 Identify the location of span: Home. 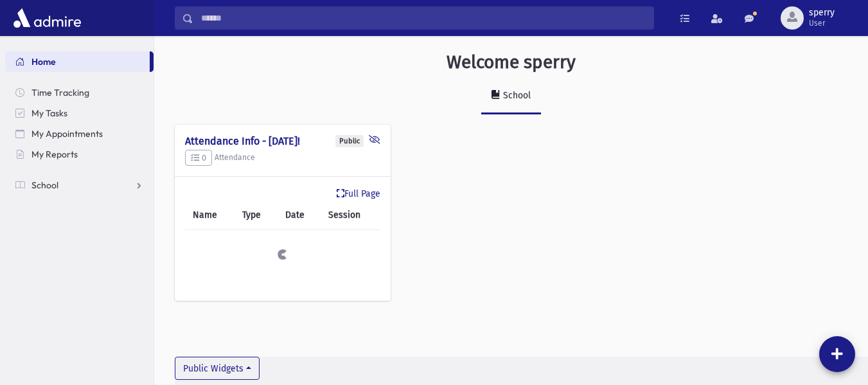
(43, 61).